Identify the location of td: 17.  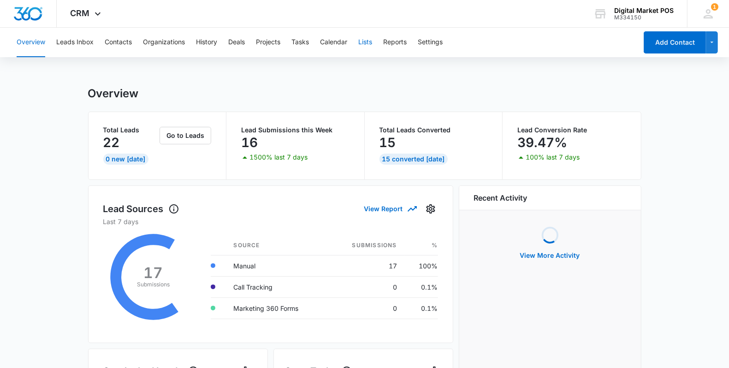
(366, 265).